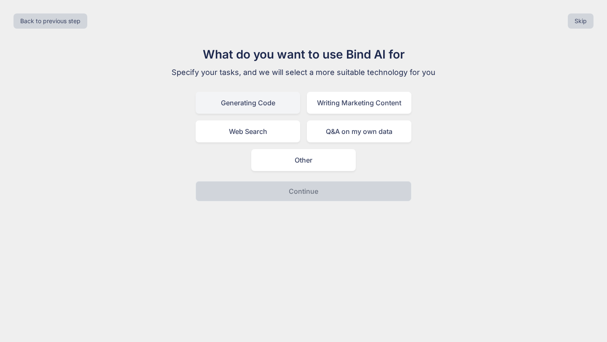 The width and height of the screenshot is (607, 342). Describe the element at coordinates (50, 21) in the screenshot. I see `button: Back to previous step` at that location.